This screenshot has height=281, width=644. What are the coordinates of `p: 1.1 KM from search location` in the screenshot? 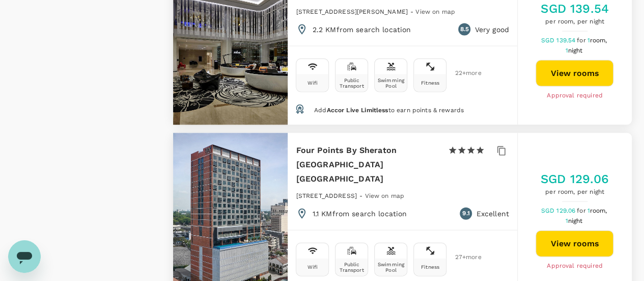 It's located at (359, 213).